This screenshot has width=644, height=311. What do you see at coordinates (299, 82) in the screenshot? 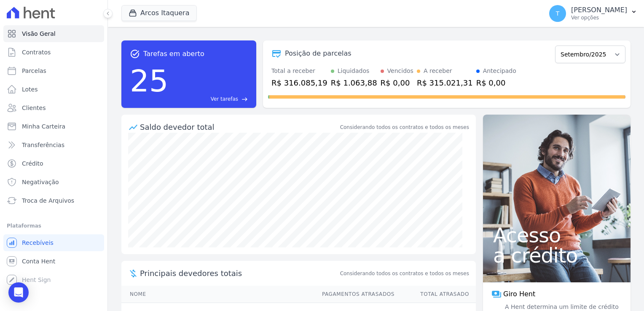
I see `div: R$ 316.085,19` at bounding box center [299, 82].